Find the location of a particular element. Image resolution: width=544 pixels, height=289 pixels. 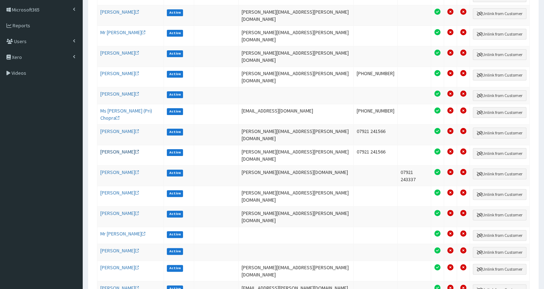

span: Reports is located at coordinates (21, 26).